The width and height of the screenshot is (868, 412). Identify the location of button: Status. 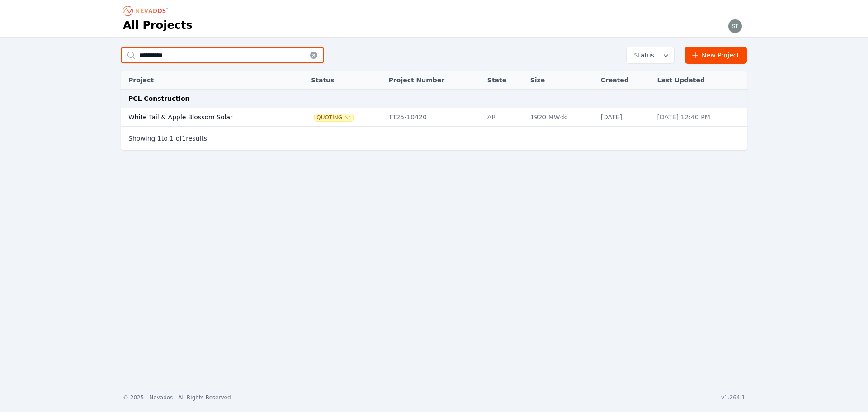
(650, 55).